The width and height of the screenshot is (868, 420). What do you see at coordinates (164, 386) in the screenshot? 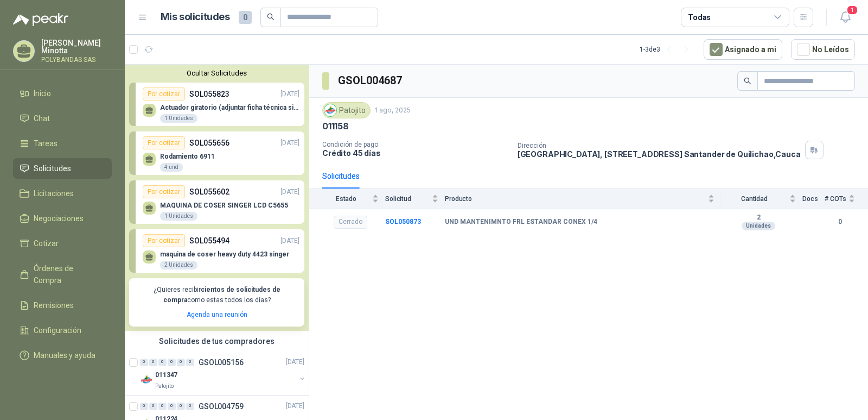
I see `p: Patojito` at bounding box center [164, 386].